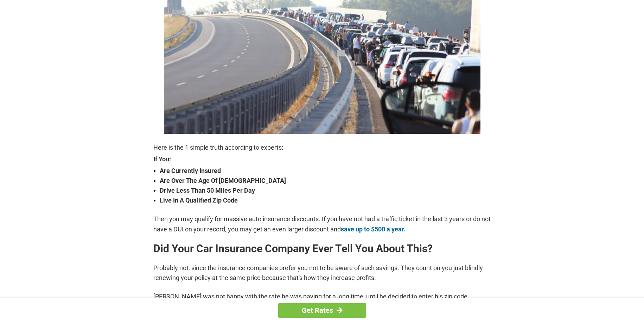  I want to click on strong: Are Currently Insured, so click(325, 171).